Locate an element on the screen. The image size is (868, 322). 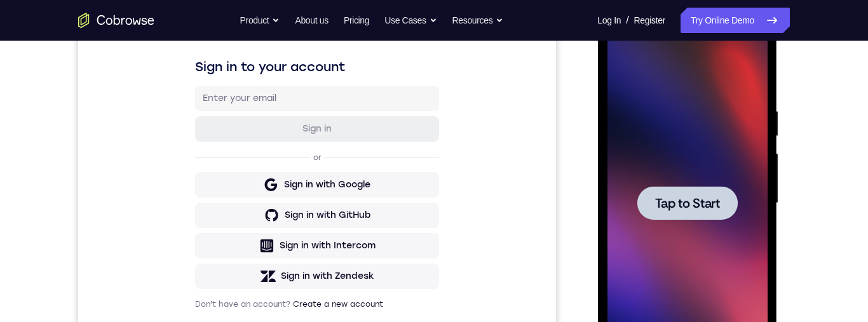
a: Try Online Demo is located at coordinates (735, 20).